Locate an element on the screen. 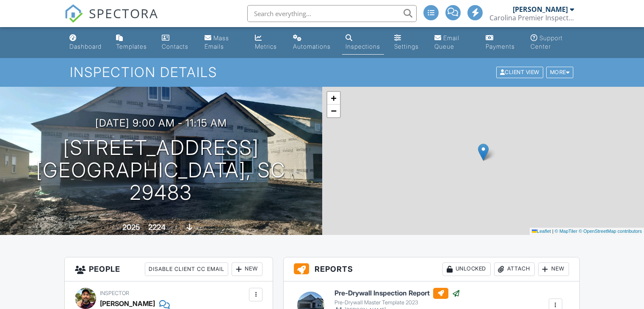 This screenshot has height=309, width=644. a: © OpenStreetMap contributors is located at coordinates (610, 231).